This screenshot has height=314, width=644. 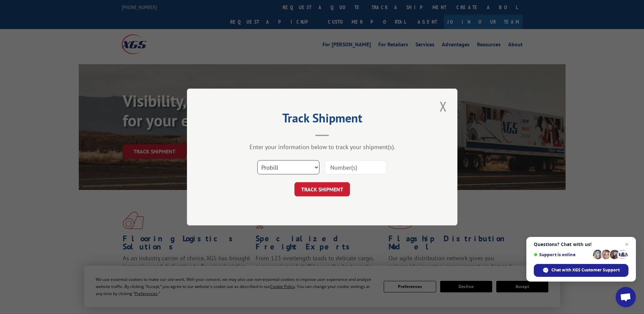 What do you see at coordinates (443, 106) in the screenshot?
I see `button: Close modal` at bounding box center [443, 106].